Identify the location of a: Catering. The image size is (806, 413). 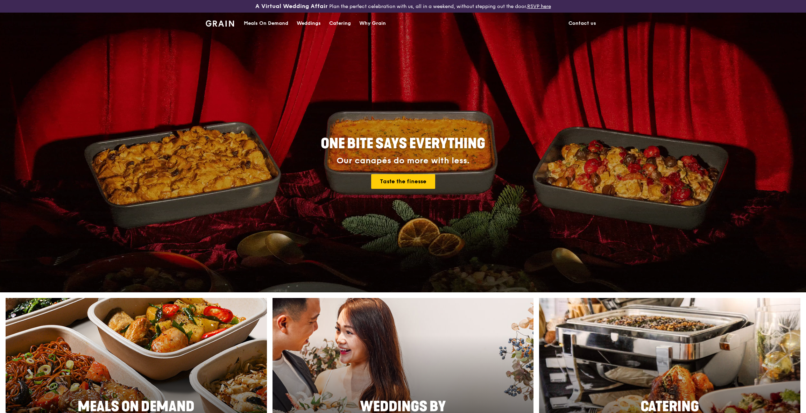
(340, 23).